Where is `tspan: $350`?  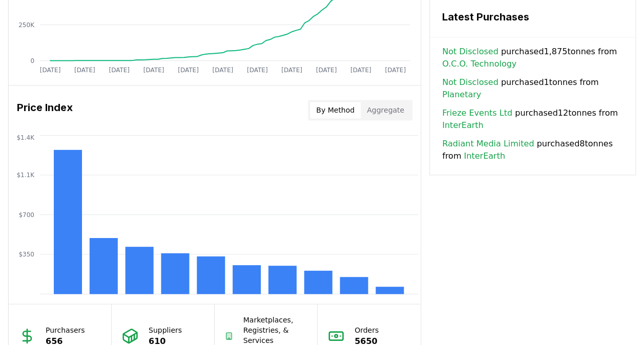
tspan: $350 is located at coordinates (26, 254).